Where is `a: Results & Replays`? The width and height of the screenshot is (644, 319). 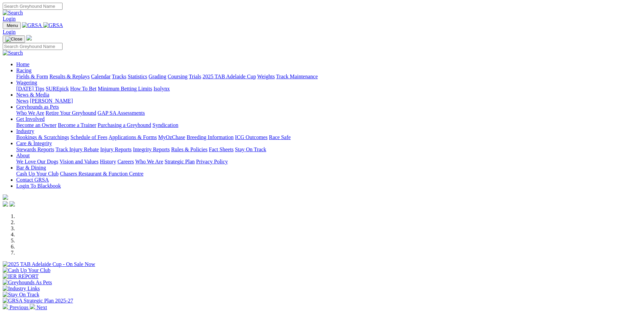 a: Results & Replays is located at coordinates (69, 76).